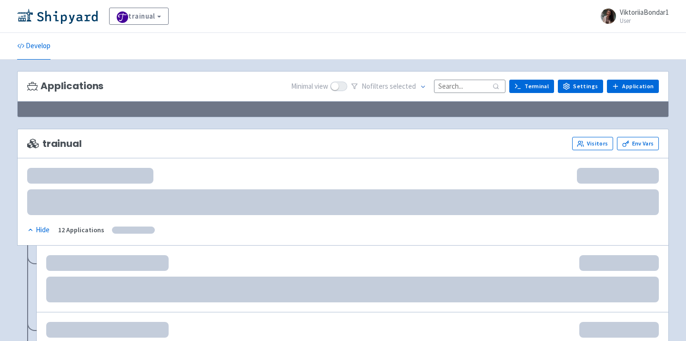  Describe the element at coordinates (139, 16) in the screenshot. I see `a: trainual` at that location.